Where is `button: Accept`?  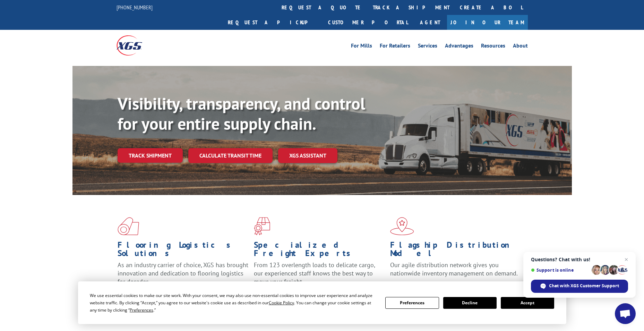
button: Accept is located at coordinates (527, 303).